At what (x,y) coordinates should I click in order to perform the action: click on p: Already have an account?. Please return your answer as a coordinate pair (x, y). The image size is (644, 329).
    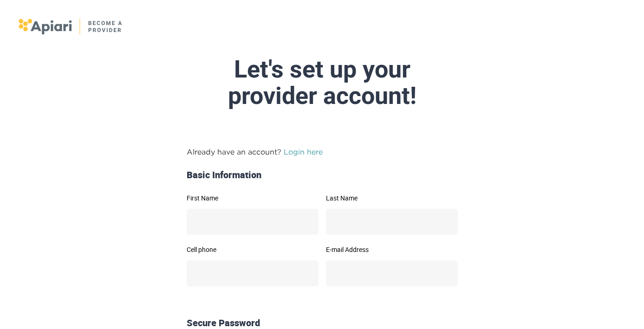
    Looking at the image, I should click on (322, 152).